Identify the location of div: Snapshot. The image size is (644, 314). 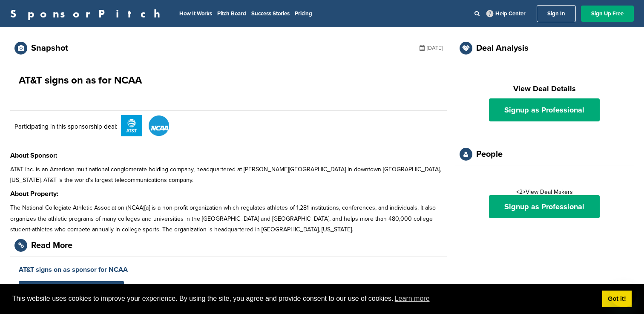
(49, 48).